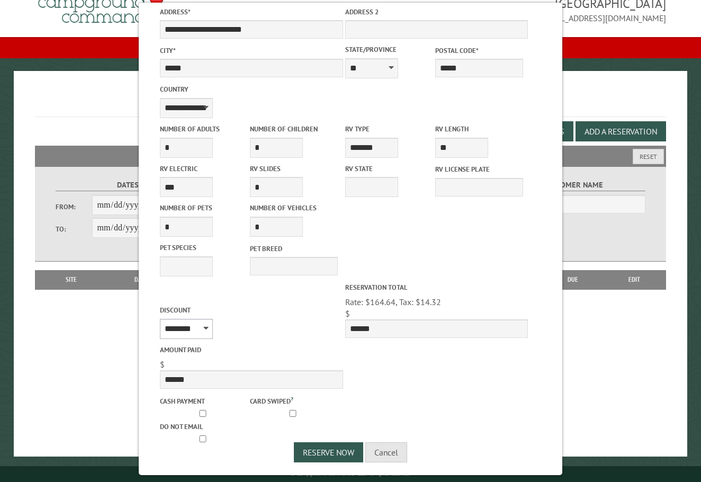  I want to click on label: From:, so click(74, 206).